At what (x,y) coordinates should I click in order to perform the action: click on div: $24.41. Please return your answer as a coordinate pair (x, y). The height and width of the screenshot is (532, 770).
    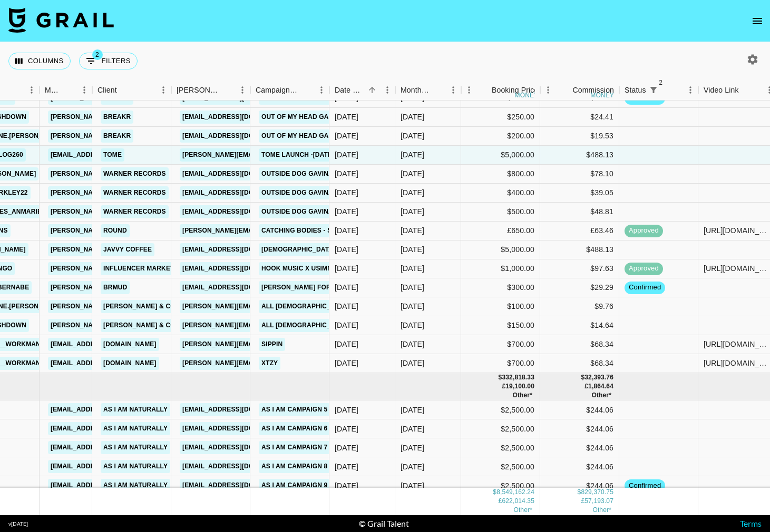
    Looking at the image, I should click on (580, 117).